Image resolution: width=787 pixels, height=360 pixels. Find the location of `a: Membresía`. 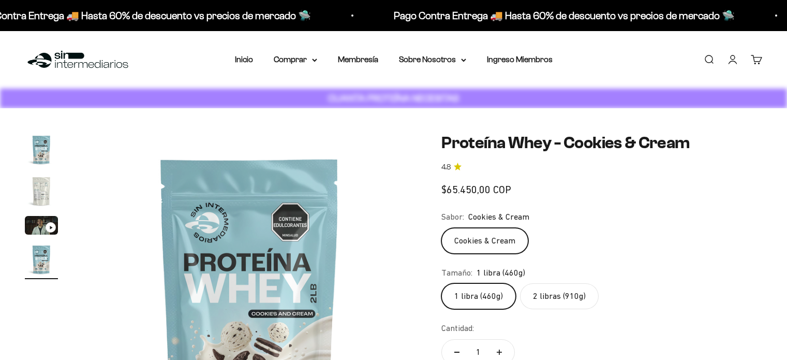

a: Membresía is located at coordinates (358, 59).